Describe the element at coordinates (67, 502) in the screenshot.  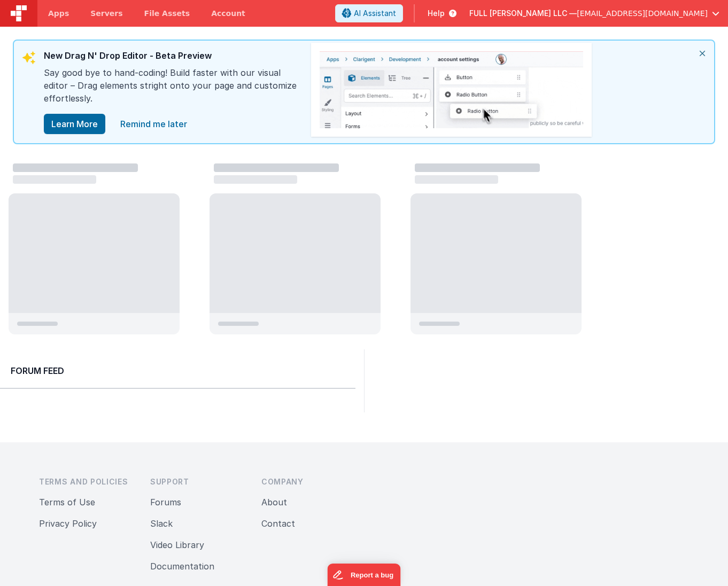
I see `span: Terms of Use` at that location.